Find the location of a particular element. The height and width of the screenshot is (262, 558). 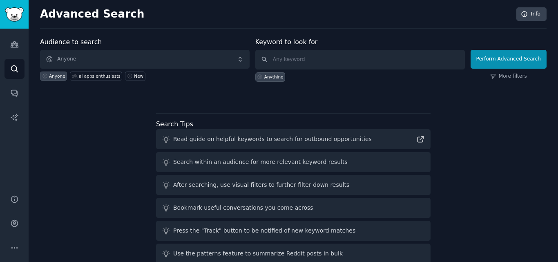

div: Bookmark useful conversations you come across is located at coordinates (243, 207).